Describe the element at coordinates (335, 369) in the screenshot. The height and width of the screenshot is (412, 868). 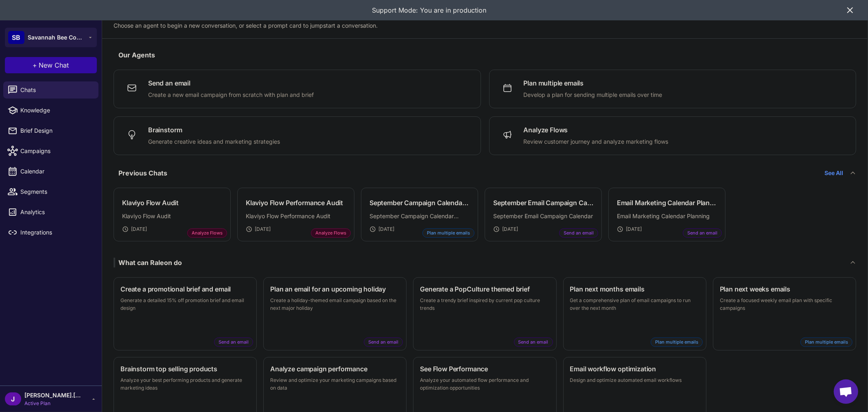
I see `h3: Analyze campaign performance` at that location.